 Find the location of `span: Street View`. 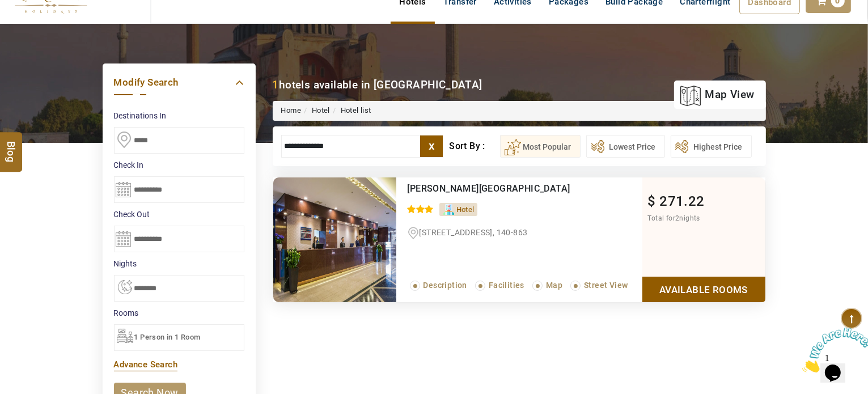

span: Street View is located at coordinates (605, 285).